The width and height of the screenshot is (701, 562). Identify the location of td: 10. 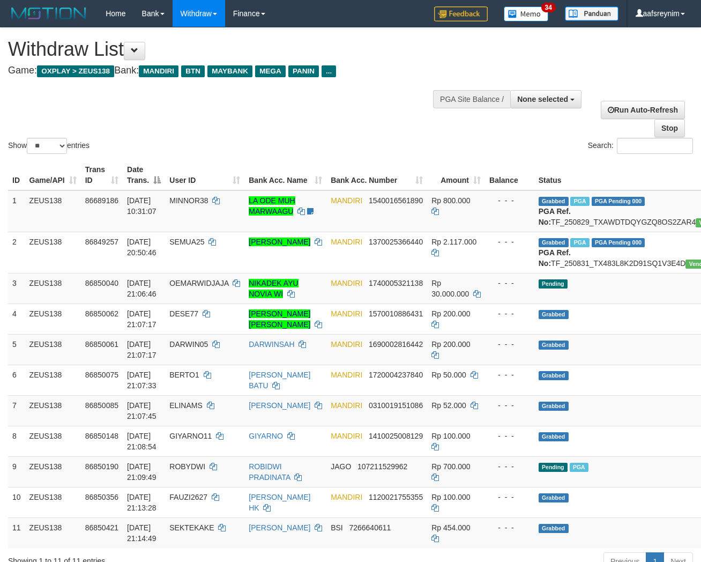
(17, 502).